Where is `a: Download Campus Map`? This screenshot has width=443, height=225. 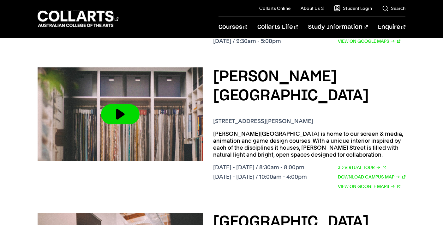
a: Download Campus Map is located at coordinates (372, 177).